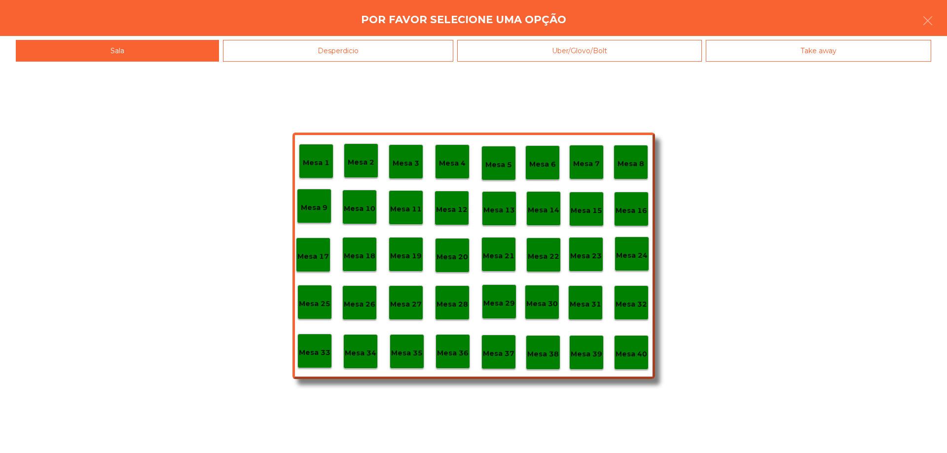 Image resolution: width=947 pixels, height=453 pixels. I want to click on p: Mesa 27, so click(406, 304).